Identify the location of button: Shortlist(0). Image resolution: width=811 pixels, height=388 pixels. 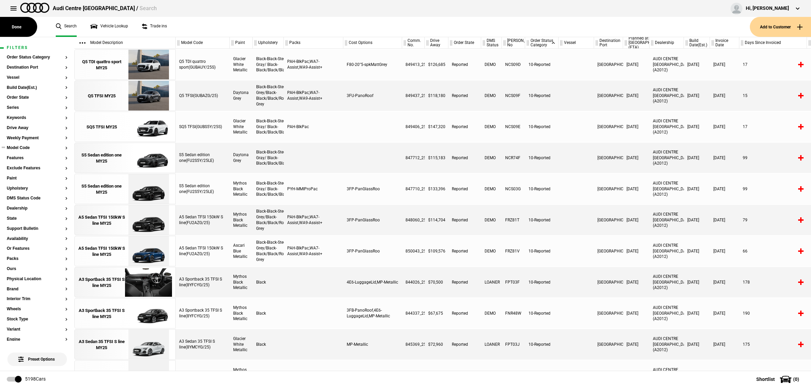
(778, 379).